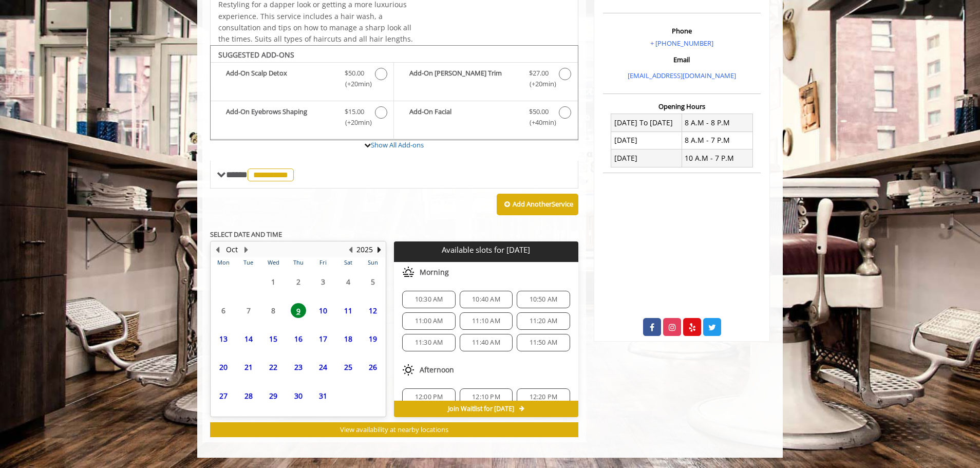 Image resolution: width=980 pixels, height=468 pixels. What do you see at coordinates (543, 204) in the screenshot?
I see `b: Add Another Service` at bounding box center [543, 204].